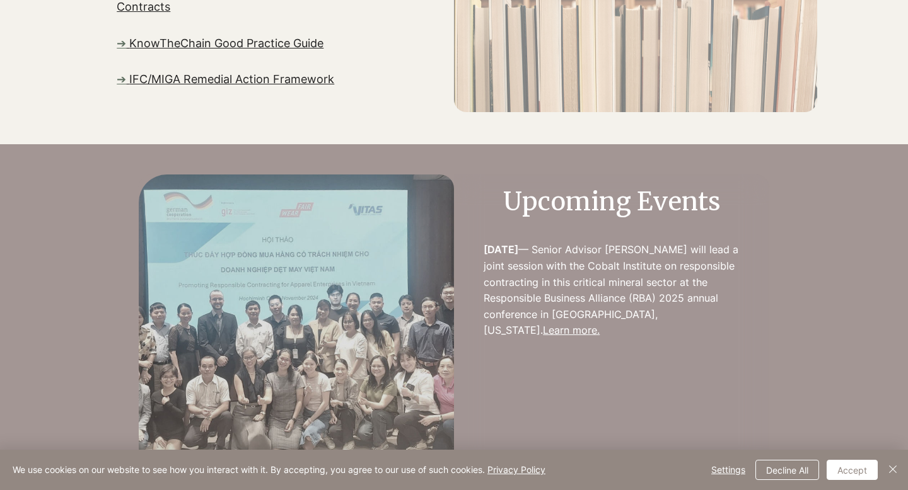 The height and width of the screenshot is (490, 908). I want to click on span: IFC/MIGA Remedial Action Framework, so click(231, 79).